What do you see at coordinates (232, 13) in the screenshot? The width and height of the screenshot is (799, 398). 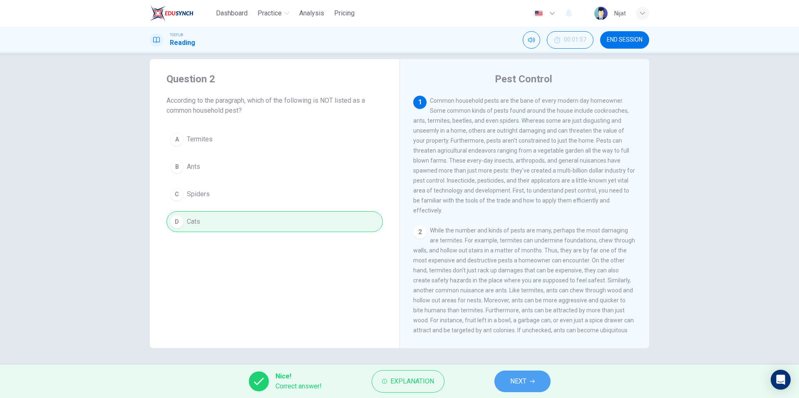 I see `button: Dashboard` at bounding box center [232, 13].